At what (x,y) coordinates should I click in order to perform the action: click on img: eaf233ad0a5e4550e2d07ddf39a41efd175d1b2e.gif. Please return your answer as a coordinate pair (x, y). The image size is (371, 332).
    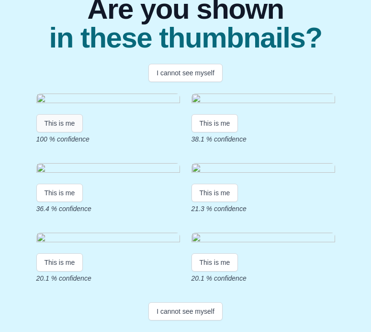
    Looking at the image, I should click on (264, 100).